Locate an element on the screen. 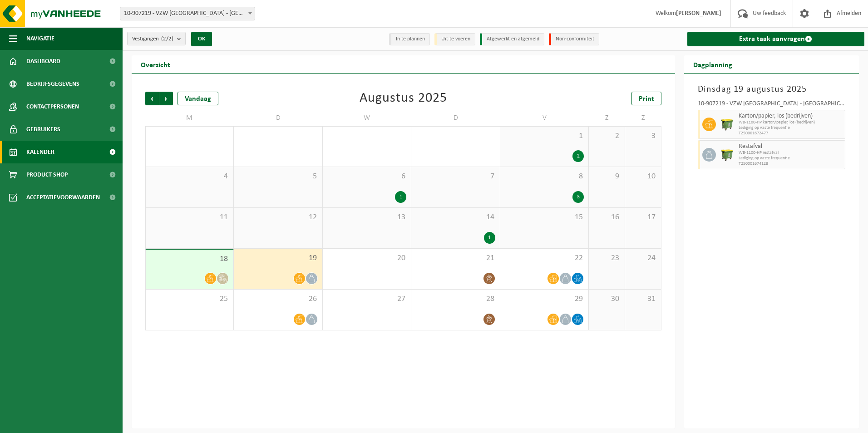 Image resolution: width=868 pixels, height=433 pixels. div: 3 is located at coordinates (578, 197).